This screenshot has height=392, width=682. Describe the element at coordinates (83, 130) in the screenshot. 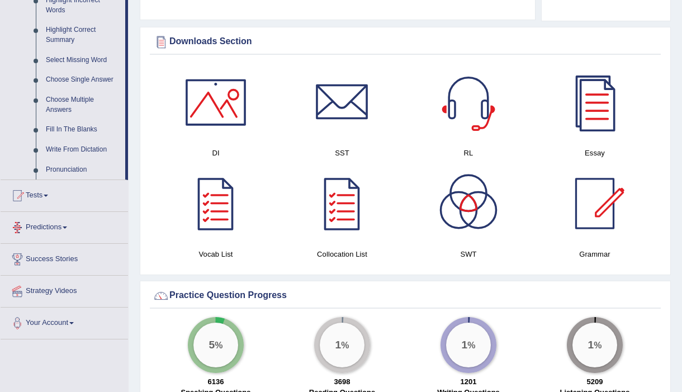

I see `a: Fill In The Blanks` at that location.